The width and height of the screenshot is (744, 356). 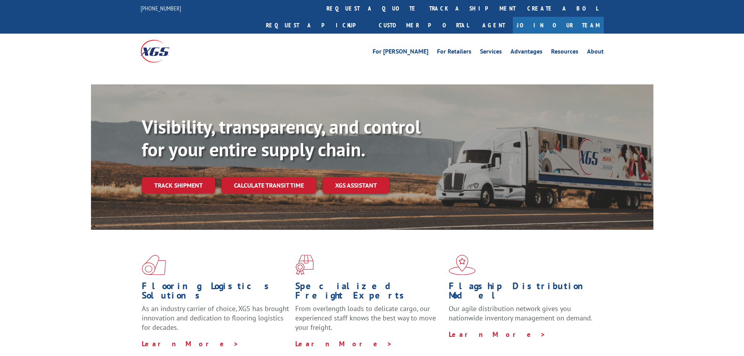 I want to click on img: xgs-icon-total-supply-chain-intelligence-red, so click(x=154, y=265).